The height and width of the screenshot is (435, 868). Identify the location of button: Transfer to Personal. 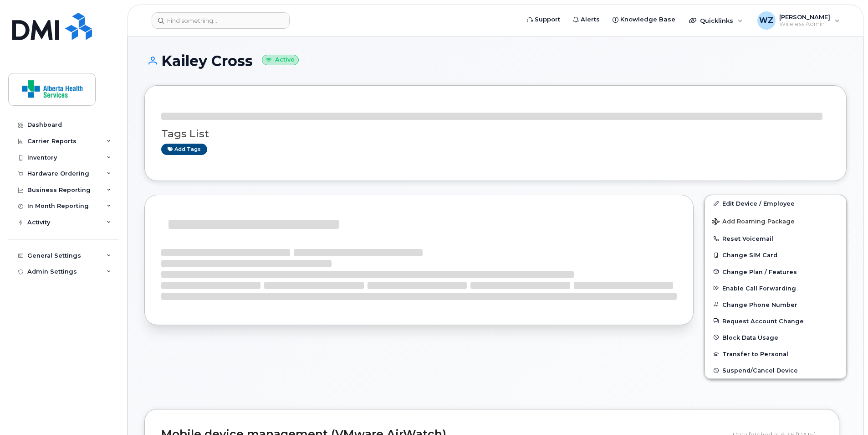
(776, 354).